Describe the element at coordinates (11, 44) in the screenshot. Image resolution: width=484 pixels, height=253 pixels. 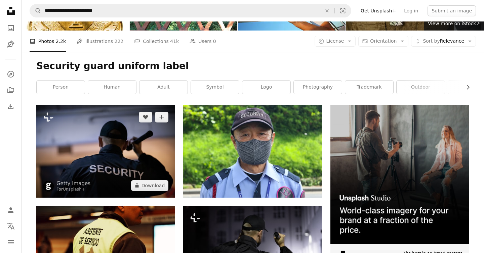
I see `a: Illustrations` at that location.